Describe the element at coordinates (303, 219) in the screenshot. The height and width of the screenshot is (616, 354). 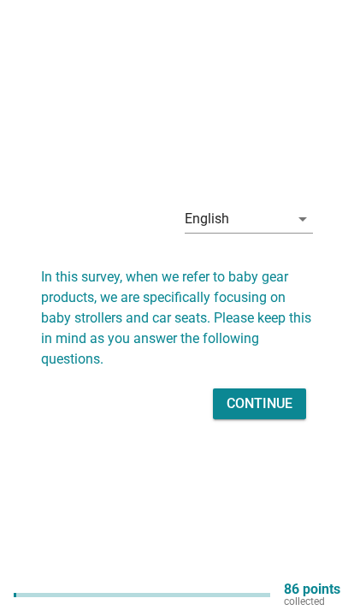
I see `i: arrow_drop_down` at that location.